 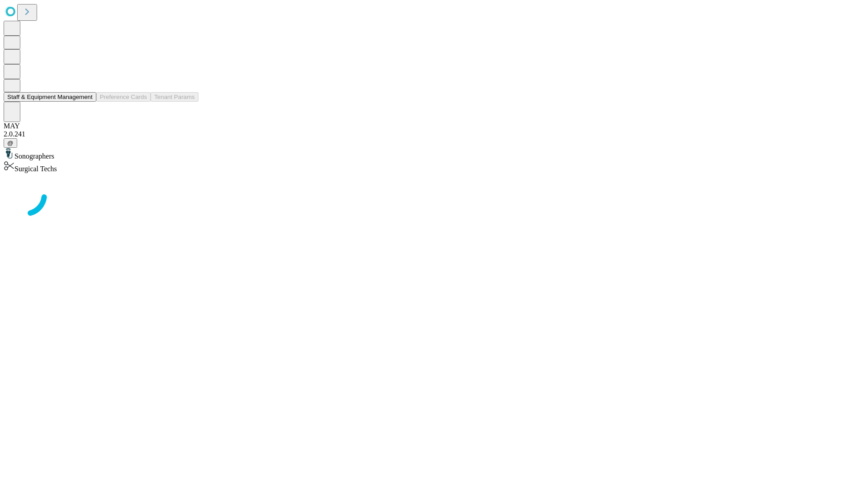 What do you see at coordinates (50, 97) in the screenshot?
I see `button: Staff & Equipment Management` at bounding box center [50, 97].